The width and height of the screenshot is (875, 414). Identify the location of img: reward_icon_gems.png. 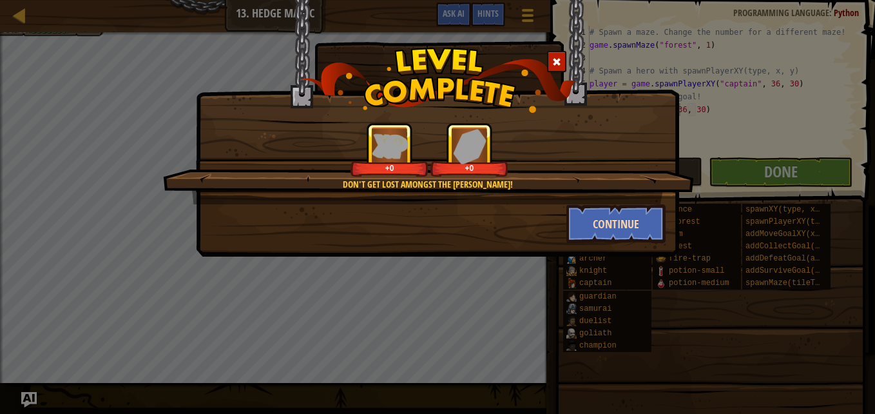
(470, 146).